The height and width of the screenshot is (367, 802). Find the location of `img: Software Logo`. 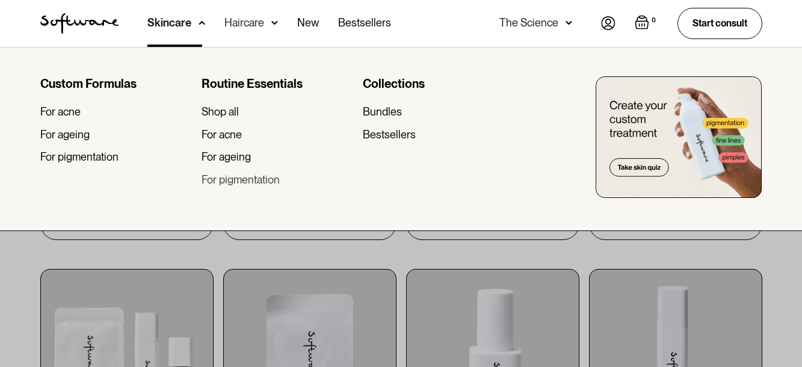

img: Software Logo is located at coordinates (79, 23).